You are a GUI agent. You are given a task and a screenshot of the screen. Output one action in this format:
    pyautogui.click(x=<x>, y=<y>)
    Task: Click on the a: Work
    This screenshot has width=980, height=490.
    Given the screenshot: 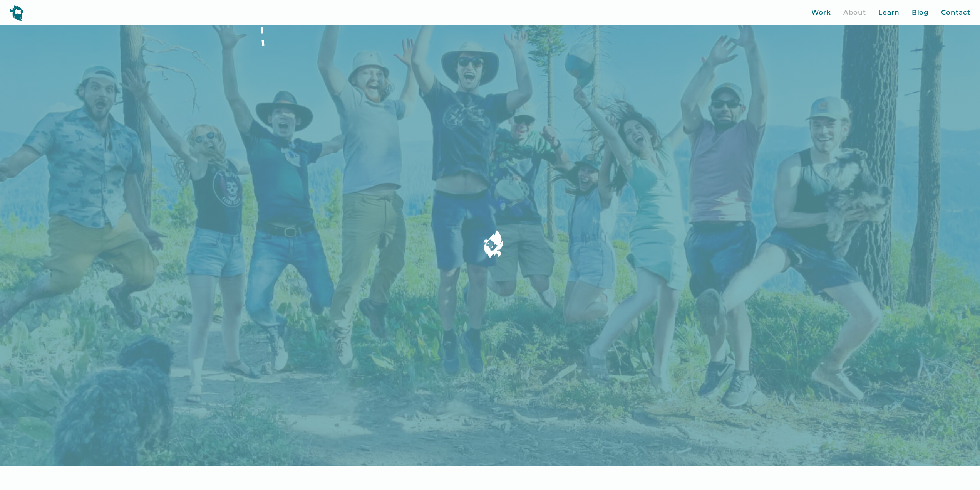 What is the action you would take?
    pyautogui.click(x=821, y=13)
    